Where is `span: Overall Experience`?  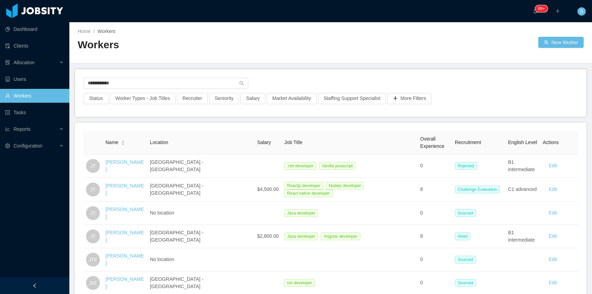
span: Overall Experience is located at coordinates (432, 142).